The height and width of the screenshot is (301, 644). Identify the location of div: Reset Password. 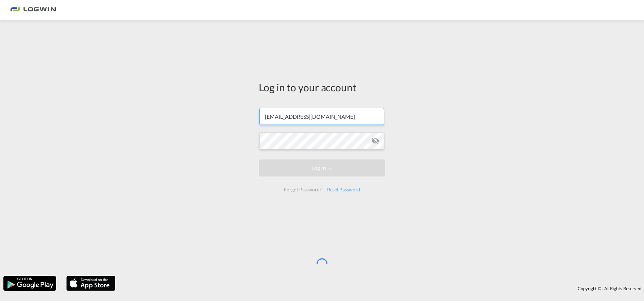
(344, 190).